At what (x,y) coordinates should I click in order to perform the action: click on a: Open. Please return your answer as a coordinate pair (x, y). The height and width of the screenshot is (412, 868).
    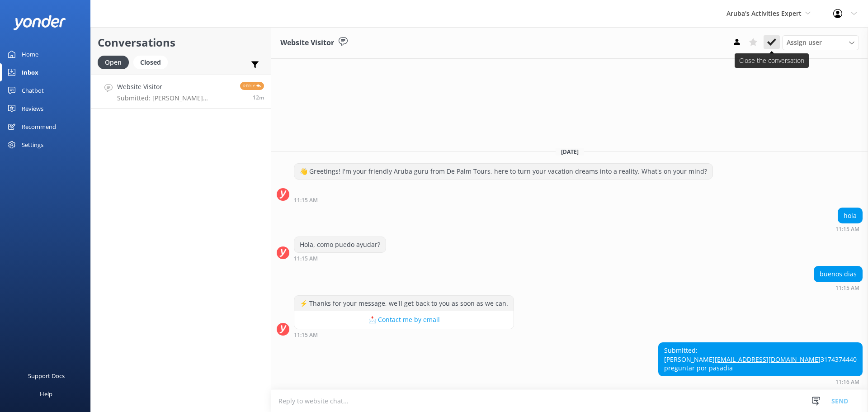
    Looking at the image, I should click on (116, 62).